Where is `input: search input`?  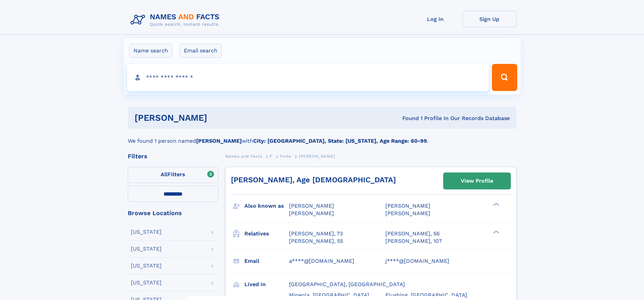 input: search input is located at coordinates (308, 77).